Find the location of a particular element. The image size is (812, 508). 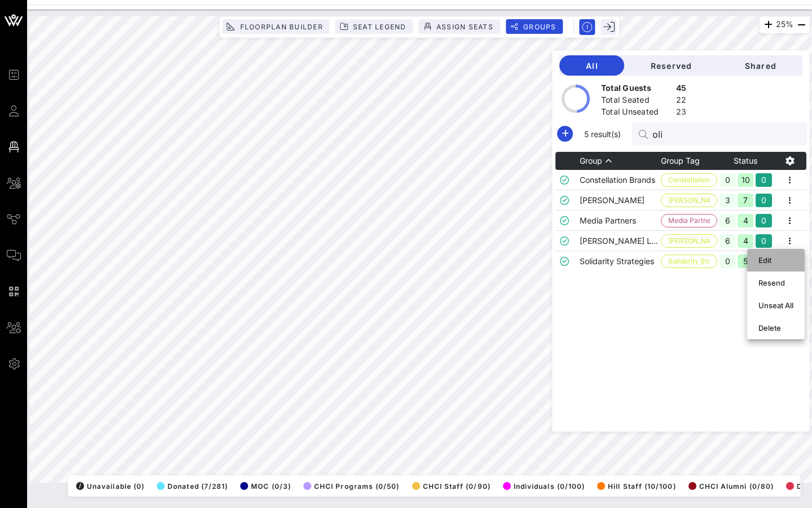

span: Group is located at coordinates (591, 160).